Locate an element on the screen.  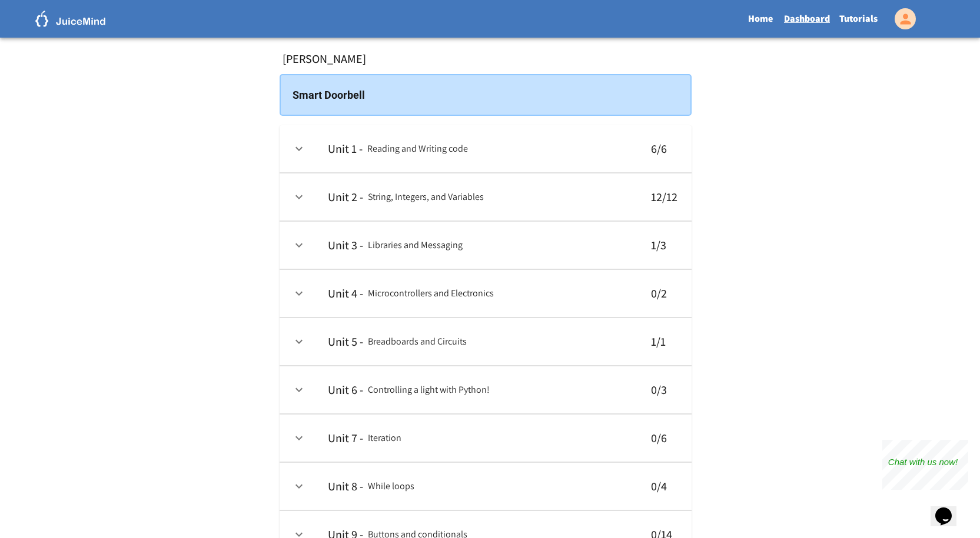
h6: Unit 6 - is located at coordinates (345, 390).